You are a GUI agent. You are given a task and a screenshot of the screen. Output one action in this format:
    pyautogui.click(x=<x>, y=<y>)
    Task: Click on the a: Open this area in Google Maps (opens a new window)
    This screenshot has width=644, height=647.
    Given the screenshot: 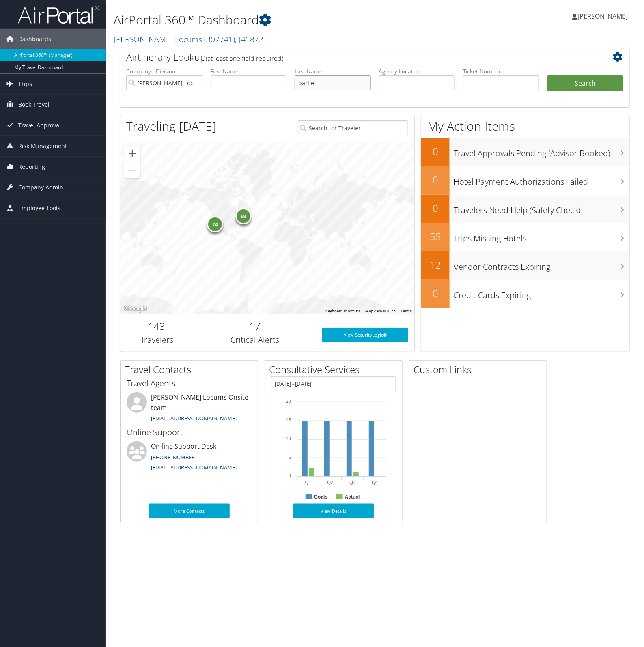 What is the action you would take?
    pyautogui.click(x=135, y=308)
    